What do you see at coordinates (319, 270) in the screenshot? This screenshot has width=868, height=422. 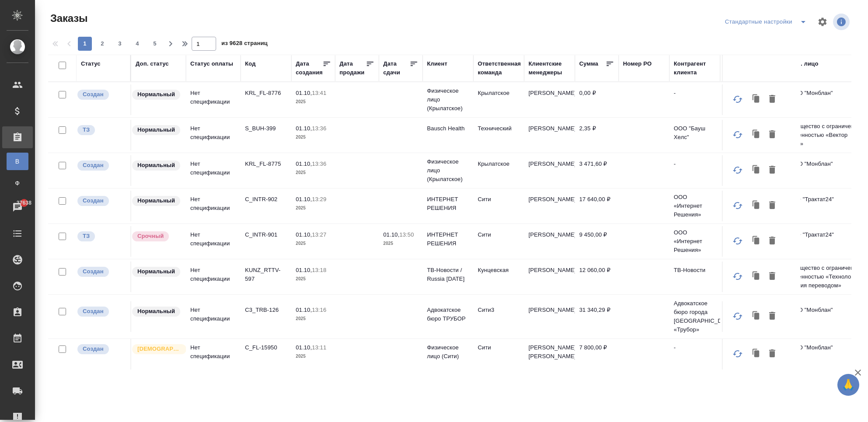 I see `p: 13:18` at bounding box center [319, 270].